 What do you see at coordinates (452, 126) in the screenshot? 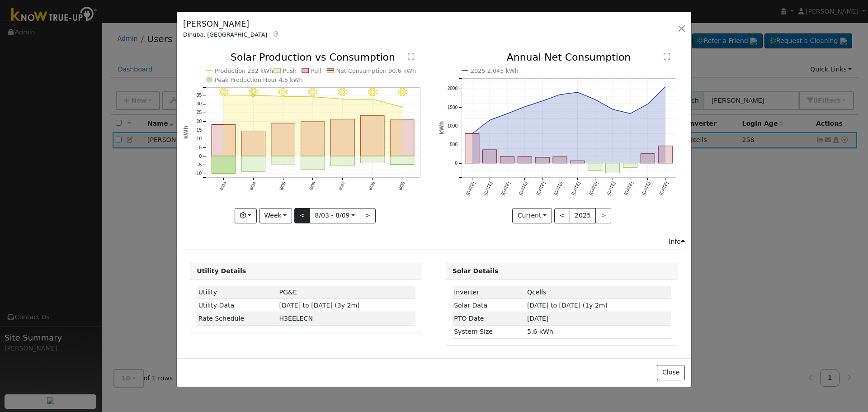
I see `text: 1000` at bounding box center [452, 126].